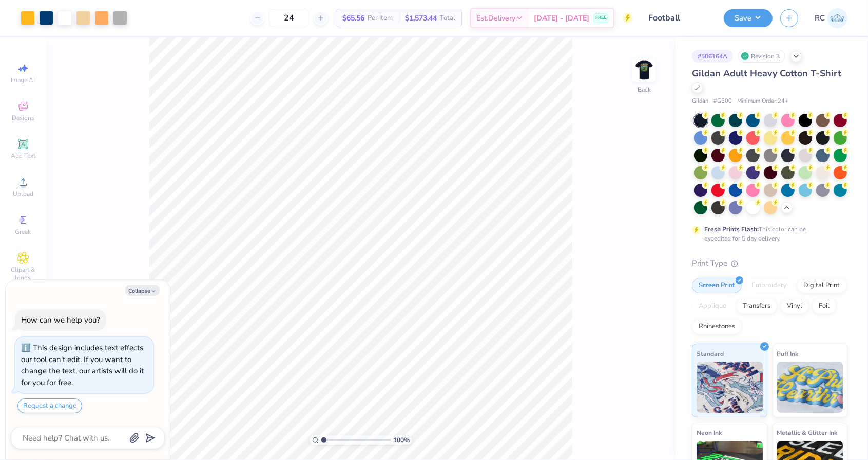 This screenshot has height=460, width=868. I want to click on span: Neon Ink, so click(708, 432).